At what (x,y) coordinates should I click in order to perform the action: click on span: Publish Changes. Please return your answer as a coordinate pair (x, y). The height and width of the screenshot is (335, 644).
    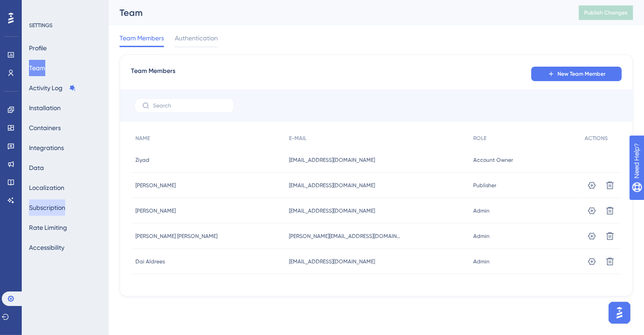
    Looking at the image, I should click on (606, 13).